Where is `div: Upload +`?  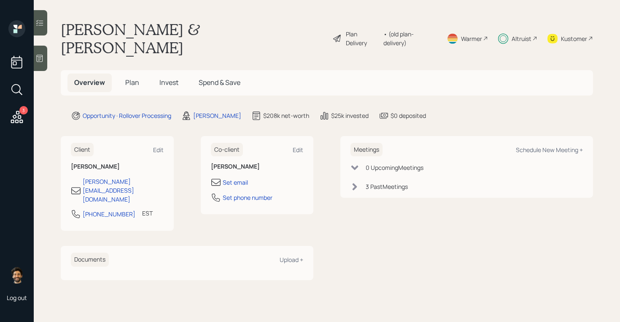 div: Upload + is located at coordinates (292, 259).